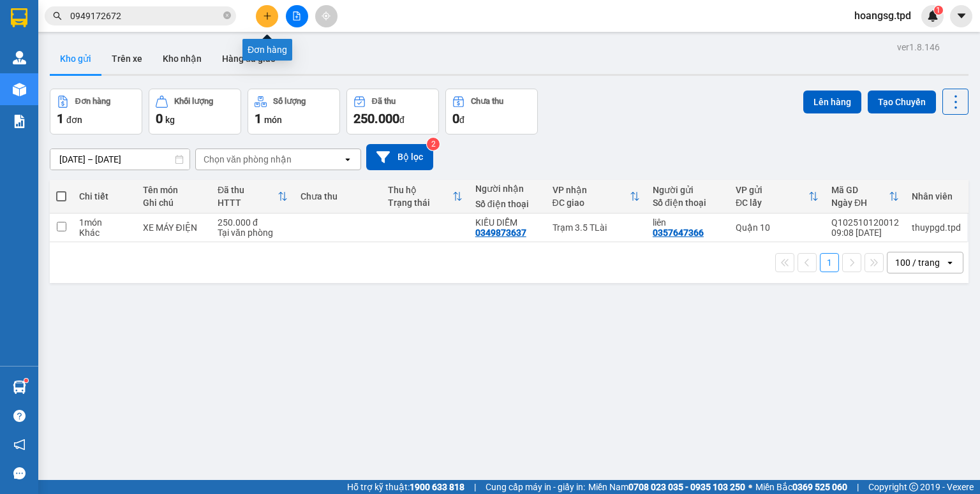 This screenshot has height=494, width=980. Describe the element at coordinates (267, 16) in the screenshot. I see `span: plus` at that location.